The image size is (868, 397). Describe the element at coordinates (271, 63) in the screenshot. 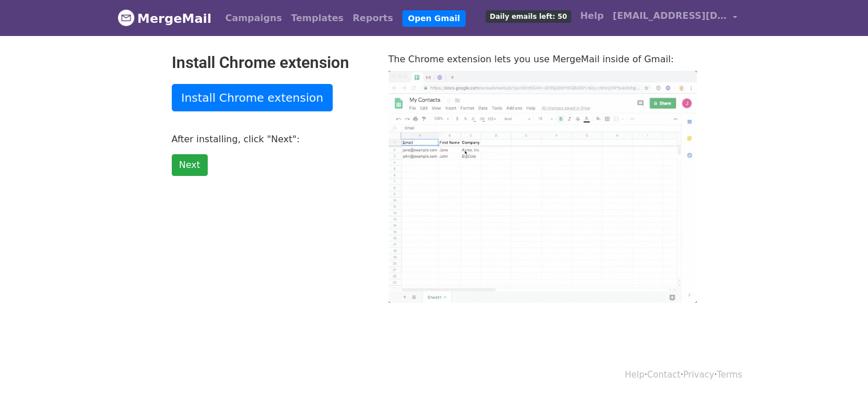

I see `h2: Install Chrome extension` at that location.